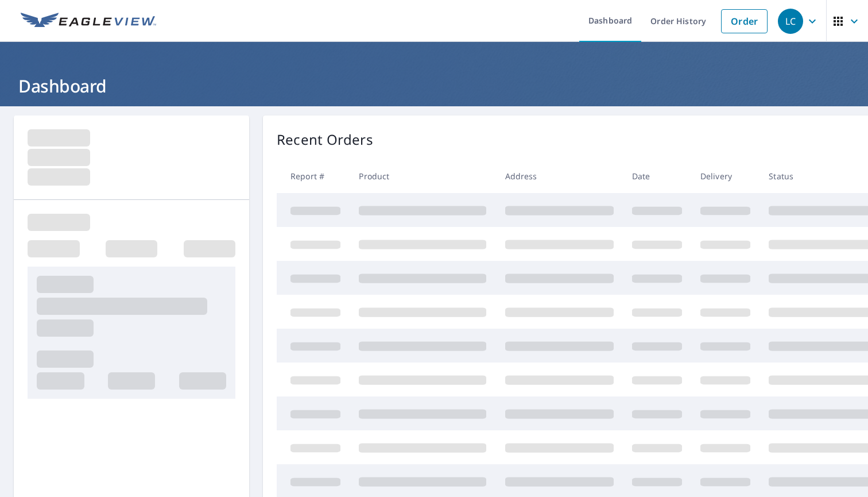 Image resolution: width=868 pixels, height=497 pixels. What do you see at coordinates (434, 85) in the screenshot?
I see `h1: Dashboard` at bounding box center [434, 85].